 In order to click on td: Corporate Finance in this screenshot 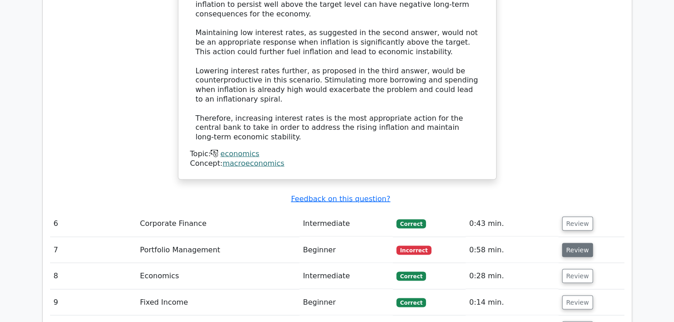, I will do `click(218, 223)`.